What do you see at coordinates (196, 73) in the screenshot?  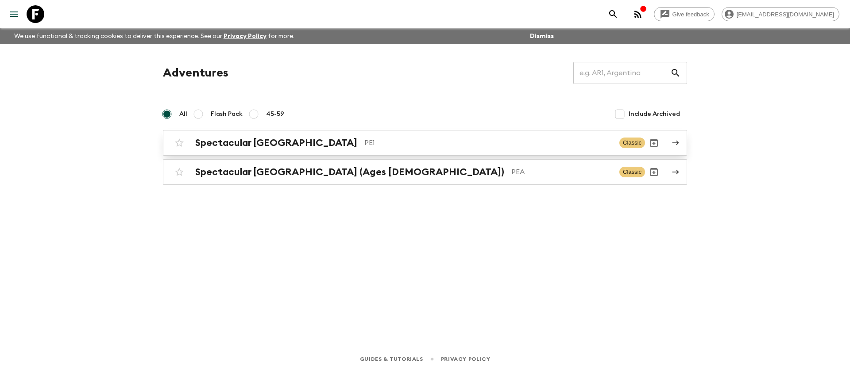 I see `h1: Adventures` at bounding box center [196, 73].